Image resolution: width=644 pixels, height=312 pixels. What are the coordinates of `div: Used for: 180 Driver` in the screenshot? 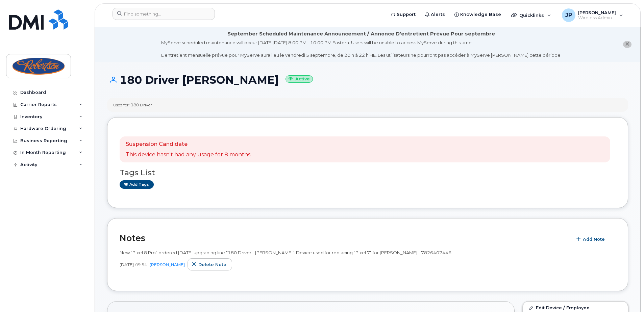 It's located at (132, 104).